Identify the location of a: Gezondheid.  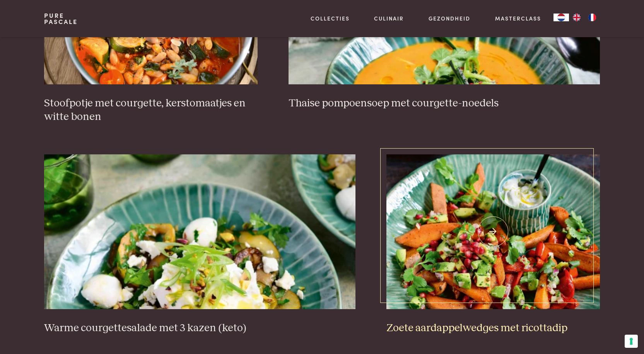
(450, 18).